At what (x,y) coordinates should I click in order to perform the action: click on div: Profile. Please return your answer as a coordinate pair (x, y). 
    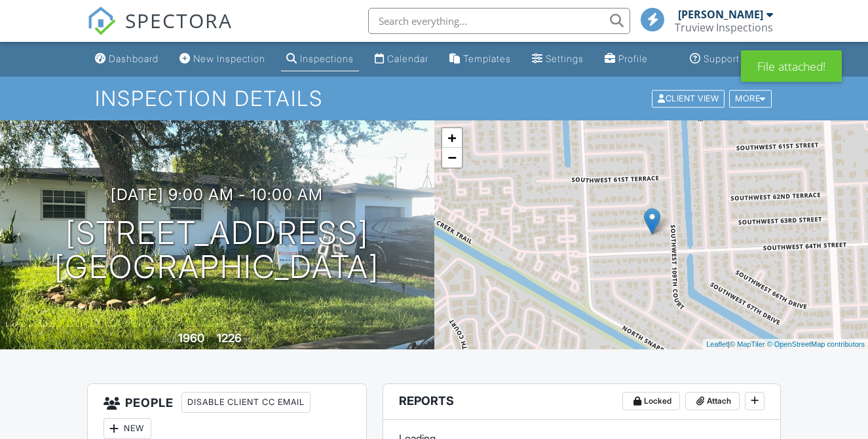
    Looking at the image, I should click on (633, 58).